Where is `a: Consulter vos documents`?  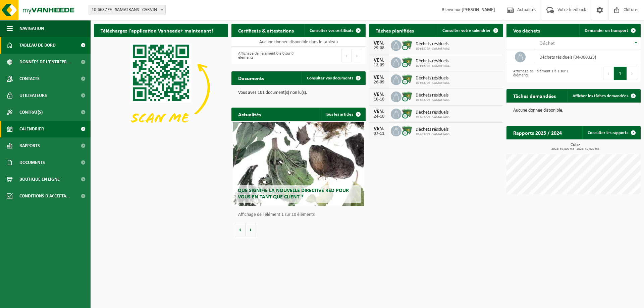 a: Consulter vos documents is located at coordinates (333, 78).